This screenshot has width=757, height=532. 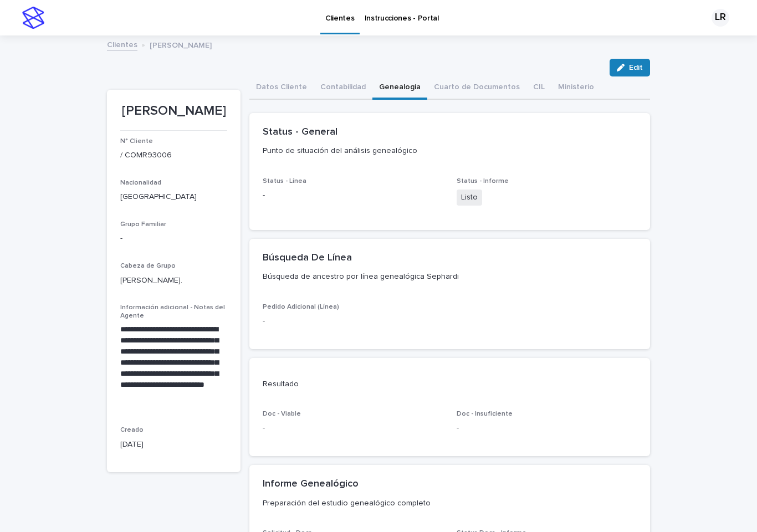 I want to click on span: Status - Informe, so click(x=483, y=181).